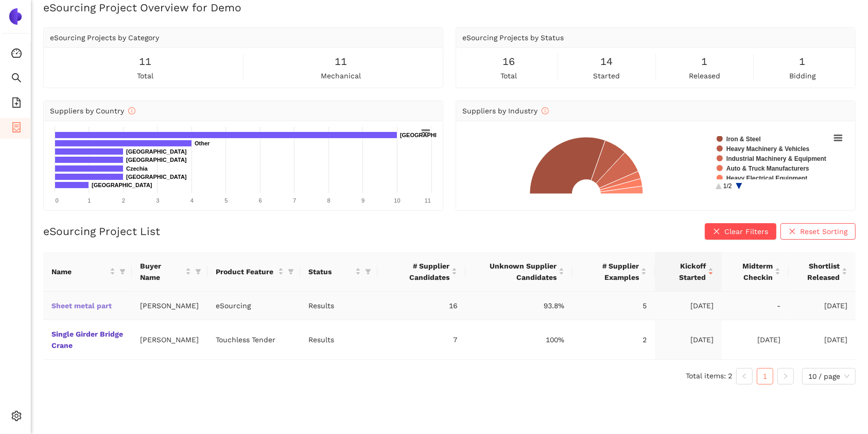 Image resolution: width=868 pixels, height=434 pixels. I want to click on text: 7, so click(294, 200).